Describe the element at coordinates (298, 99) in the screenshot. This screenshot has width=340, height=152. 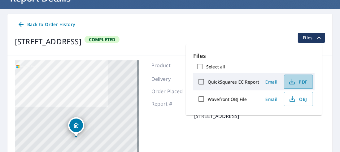
I see `span: OBJ` at that location.